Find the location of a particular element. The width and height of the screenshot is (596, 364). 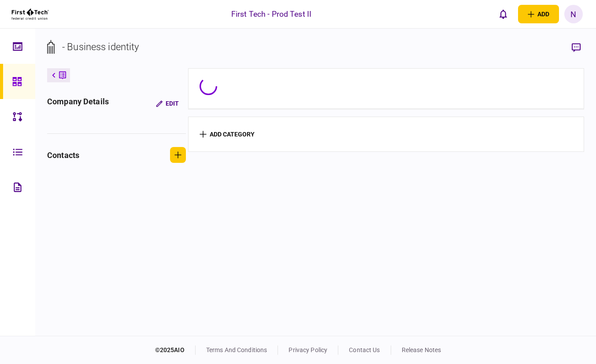

div: © 2025 AIO is located at coordinates (175, 350).